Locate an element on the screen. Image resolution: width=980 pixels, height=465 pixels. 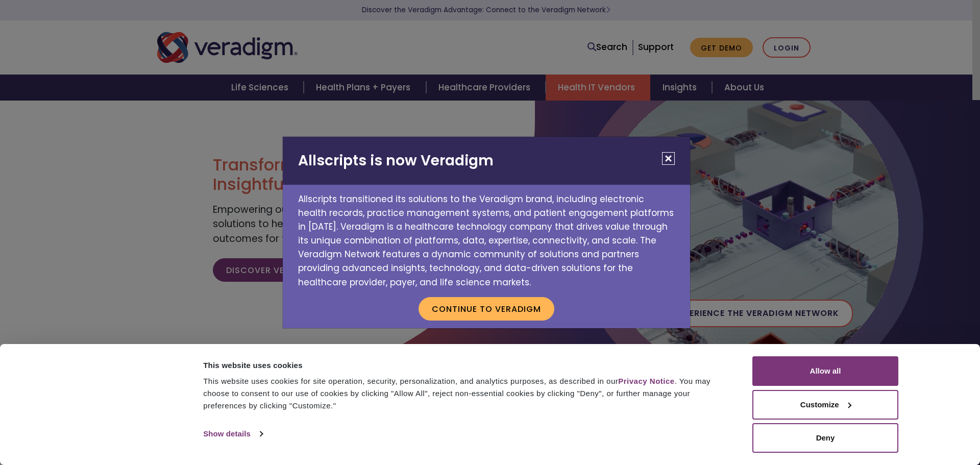
div: This website uses cookies for site operation, security, personalization, and analytics purposes, ... is located at coordinates (466, 394).